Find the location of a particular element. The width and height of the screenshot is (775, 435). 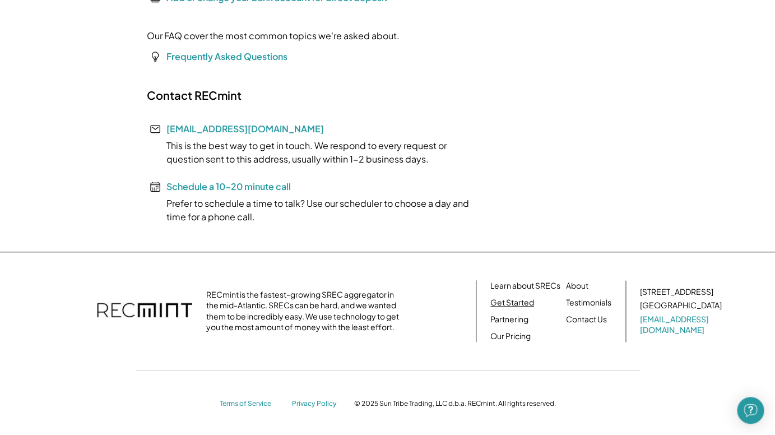

div: © 2025 Sun Tribe Trading, LLC d.b.a. RECmint. All rights reserved. is located at coordinates (454, 403).